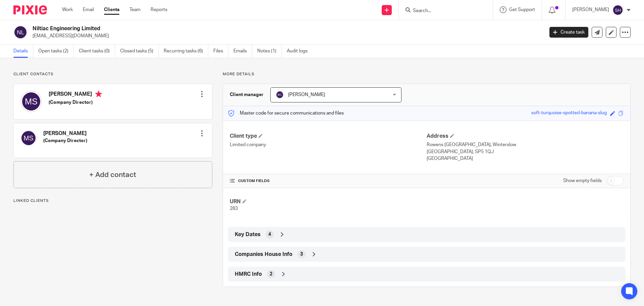 Image resolution: width=644 pixels, height=306 pixels. What do you see at coordinates (112, 10) in the screenshot?
I see `a: Clients` at bounding box center [112, 10].